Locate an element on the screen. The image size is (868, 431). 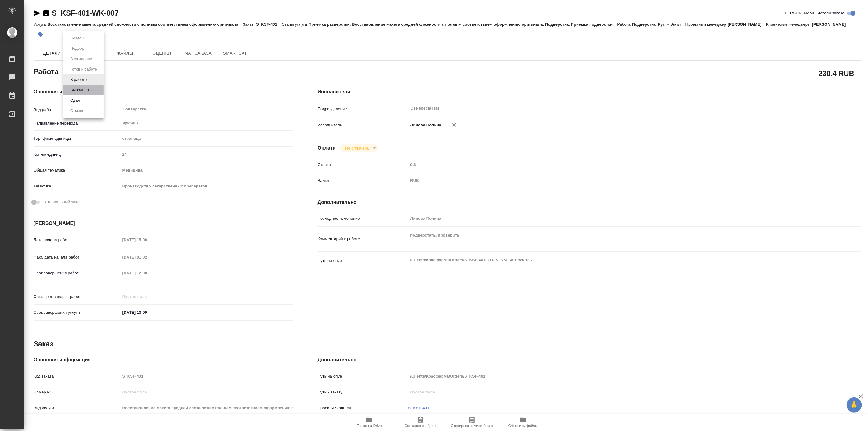
button: В работе is located at coordinates (78, 79).